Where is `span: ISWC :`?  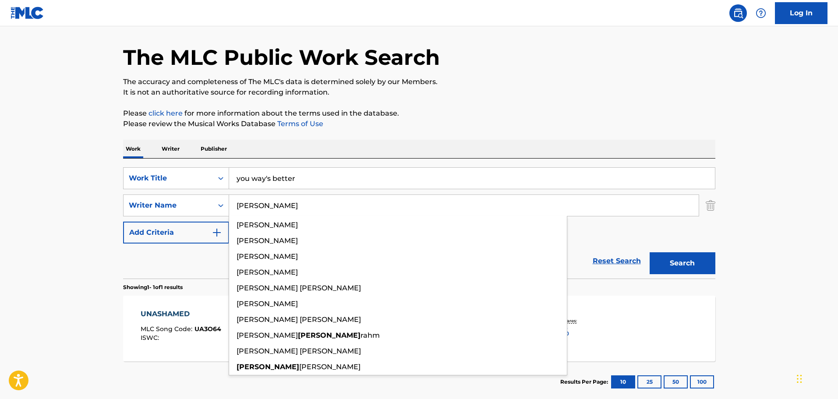
span: ISWC : is located at coordinates (151, 338).